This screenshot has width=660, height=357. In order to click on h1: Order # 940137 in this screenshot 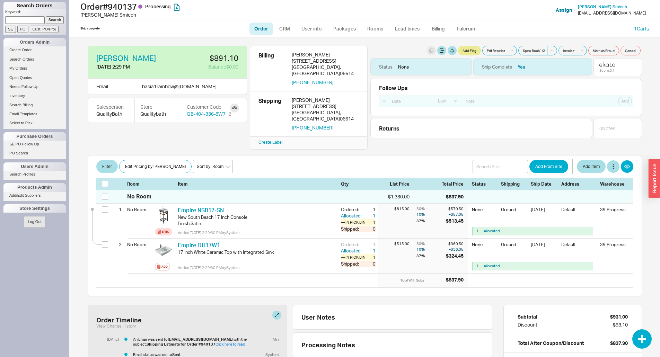, I will do `click(206, 7)`.